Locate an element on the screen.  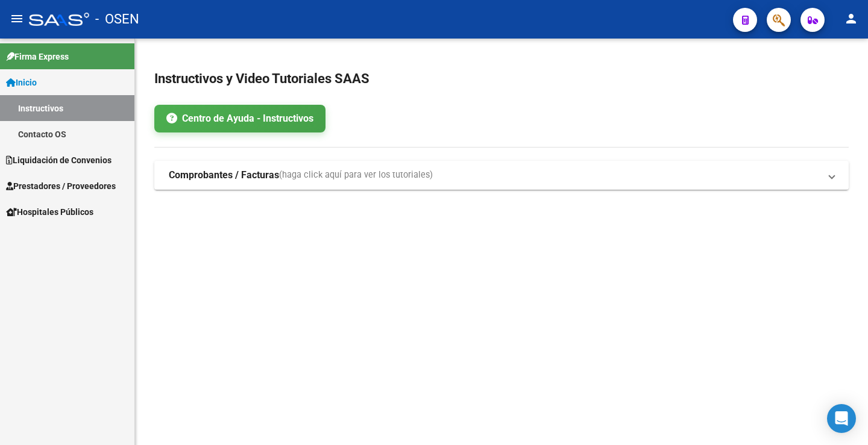
span: Hospitales Públicos is located at coordinates (50, 212).